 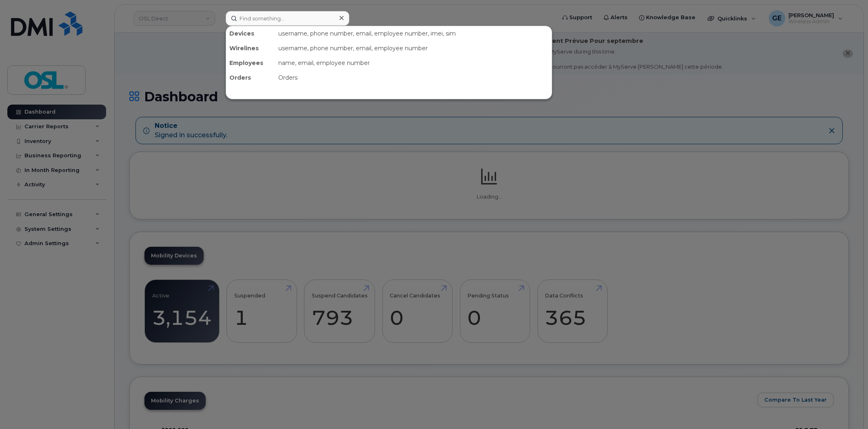 What do you see at coordinates (414, 49) in the screenshot?
I see `div: username, phone number, email, employee number` at bounding box center [414, 49].